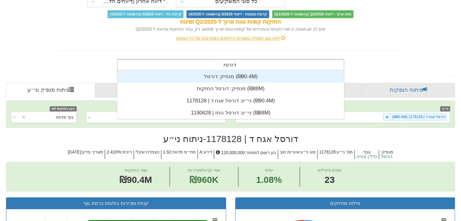 The image size is (461, 221). I want to click on div: דורסל אגח ד | 1178128 (₪90.4M), so click(418, 117).